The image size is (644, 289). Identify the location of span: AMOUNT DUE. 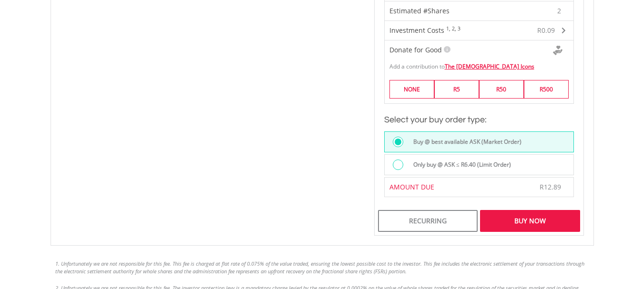
(411, 187).